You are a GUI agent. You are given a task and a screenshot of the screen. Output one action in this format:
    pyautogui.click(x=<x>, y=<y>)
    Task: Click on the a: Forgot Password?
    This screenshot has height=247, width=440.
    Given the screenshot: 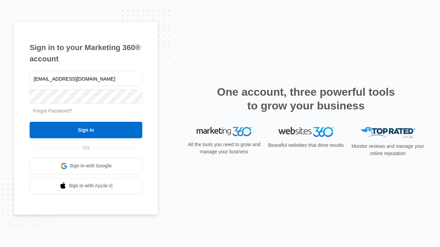 What is the action you would take?
    pyautogui.click(x=53, y=111)
    